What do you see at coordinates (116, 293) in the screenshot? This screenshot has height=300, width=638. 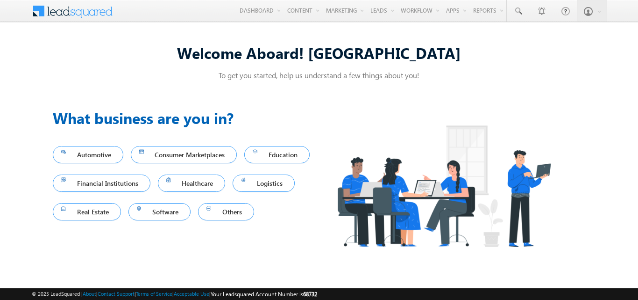 I see `a: Contact Support` at bounding box center [116, 293].